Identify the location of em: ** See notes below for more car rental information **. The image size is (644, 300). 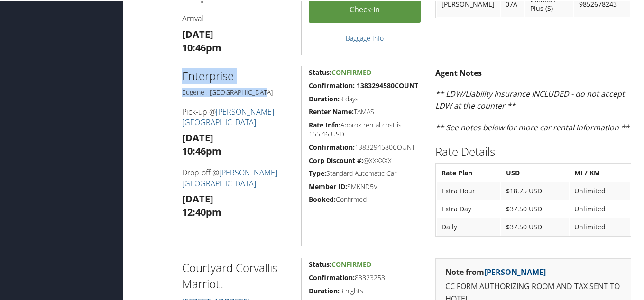
(532, 127).